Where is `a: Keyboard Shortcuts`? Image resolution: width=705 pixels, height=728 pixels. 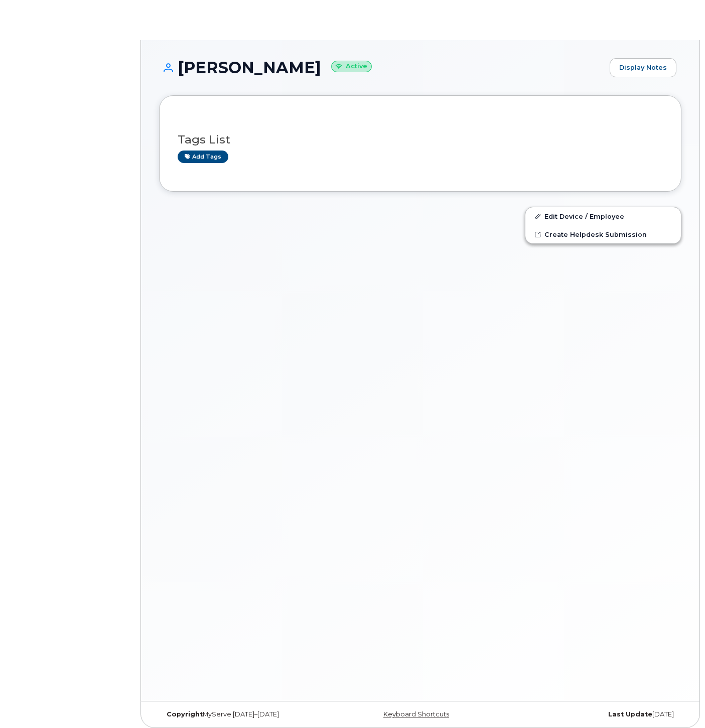 a: Keyboard Shortcuts is located at coordinates (416, 714).